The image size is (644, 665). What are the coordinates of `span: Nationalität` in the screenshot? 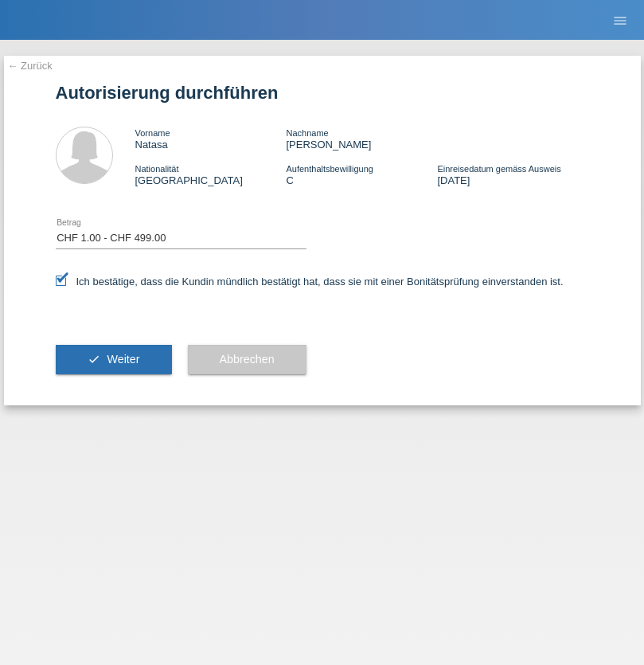 It's located at (157, 169).